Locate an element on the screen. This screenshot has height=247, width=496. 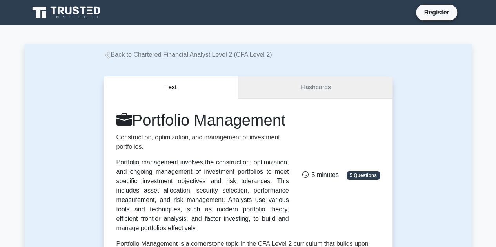
div: Portfolio management involves the construction, optimization, and ongoing management of investmen... is located at coordinates (203, 195).